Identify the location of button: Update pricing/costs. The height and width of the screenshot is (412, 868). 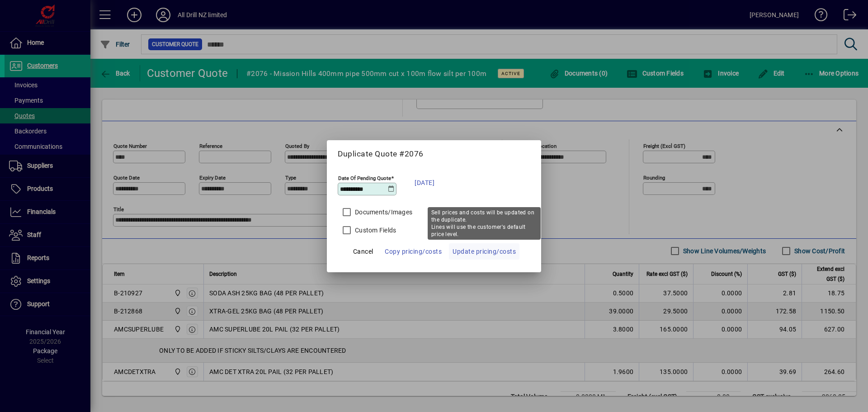
(484, 251).